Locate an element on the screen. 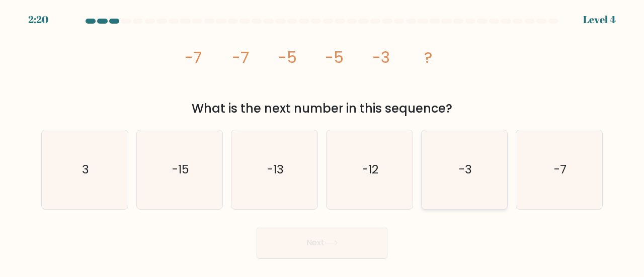 The image size is (644, 277). text: -12 is located at coordinates (370, 169).